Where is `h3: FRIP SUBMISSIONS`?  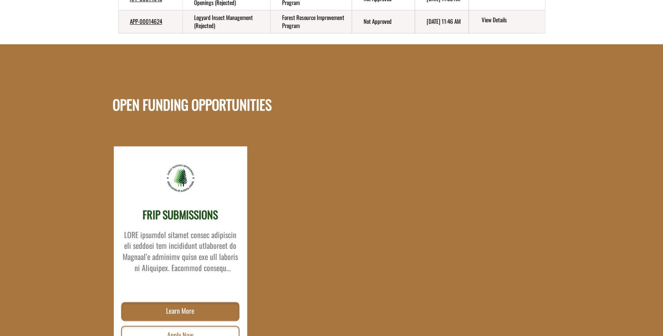
h3: FRIP SUBMISSIONS is located at coordinates (180, 215).